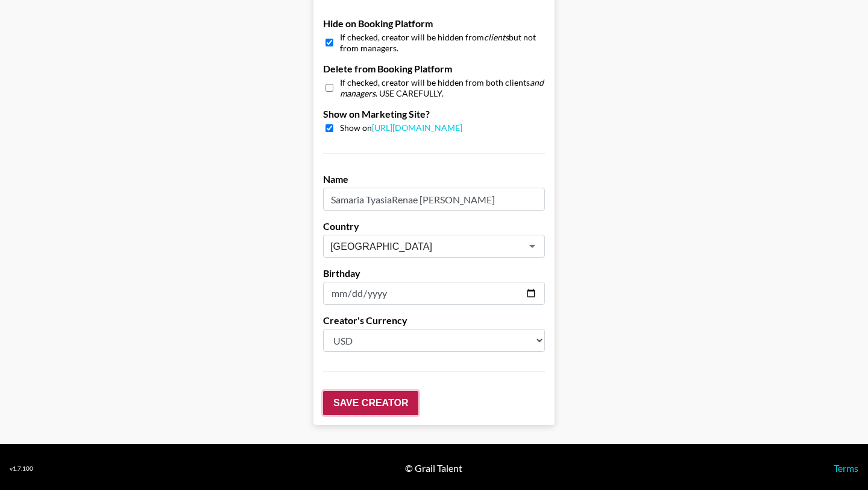  What do you see at coordinates (434, 226) in the screenshot?
I see `label: Country` at bounding box center [434, 226].